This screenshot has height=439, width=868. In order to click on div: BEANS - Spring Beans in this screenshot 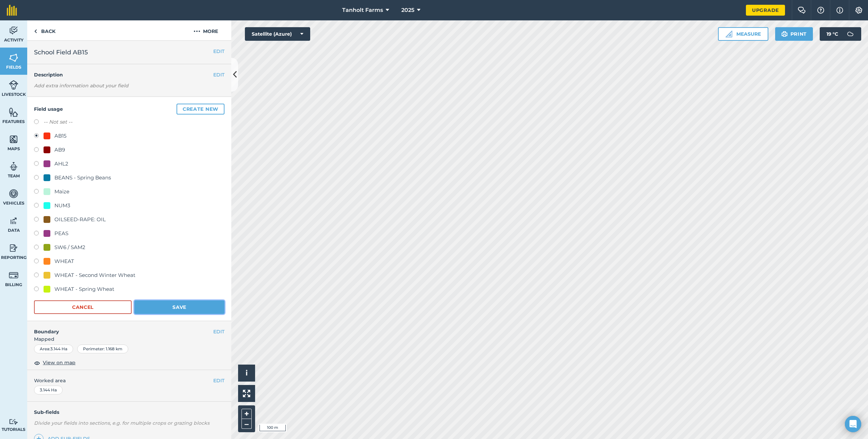, I will do `click(83, 178)`.